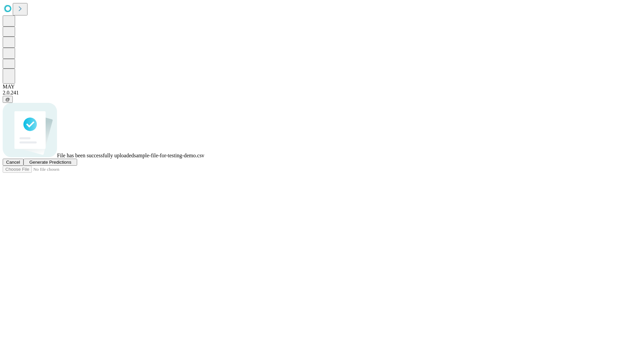 This screenshot has width=644, height=363. What do you see at coordinates (13, 162) in the screenshot?
I see `button: Cancel` at bounding box center [13, 162].